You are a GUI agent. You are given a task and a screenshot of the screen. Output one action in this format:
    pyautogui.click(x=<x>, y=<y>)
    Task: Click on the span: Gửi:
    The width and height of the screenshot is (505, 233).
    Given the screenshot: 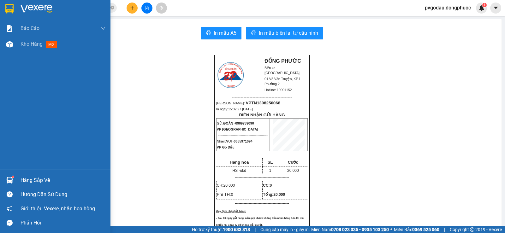 What is the action you would take?
    pyautogui.click(x=236, y=124)
    